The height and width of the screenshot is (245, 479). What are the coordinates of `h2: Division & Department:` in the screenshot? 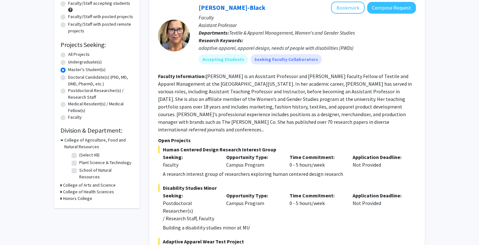 It's located at (97, 130).